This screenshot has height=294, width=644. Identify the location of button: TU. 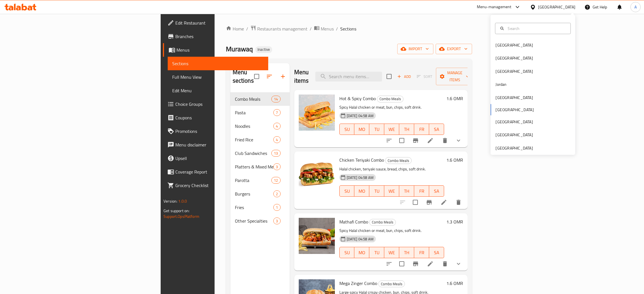
(376, 129).